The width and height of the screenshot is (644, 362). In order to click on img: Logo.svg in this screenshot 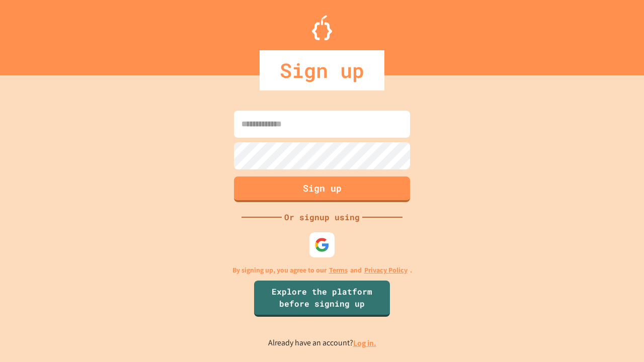, I will do `click(322, 28)`.